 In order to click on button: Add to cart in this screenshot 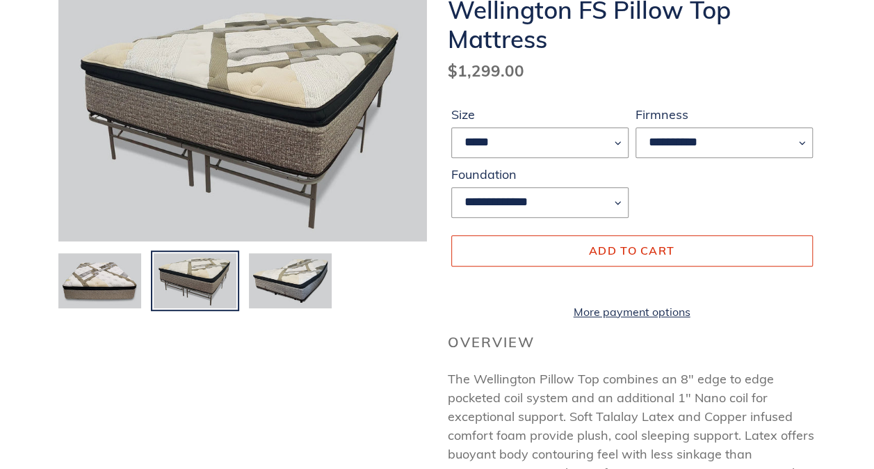, I will do `click(632, 250)`.